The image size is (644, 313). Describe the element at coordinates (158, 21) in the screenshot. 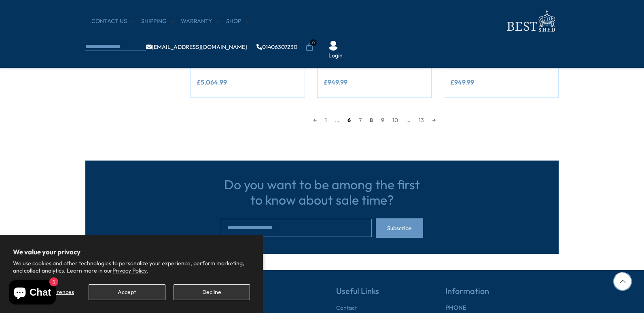

I see `a: Shipping` at that location.